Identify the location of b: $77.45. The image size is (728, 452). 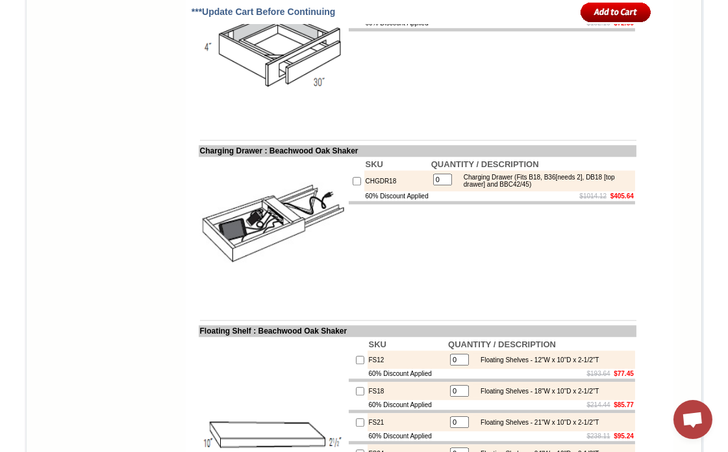
(624, 373).